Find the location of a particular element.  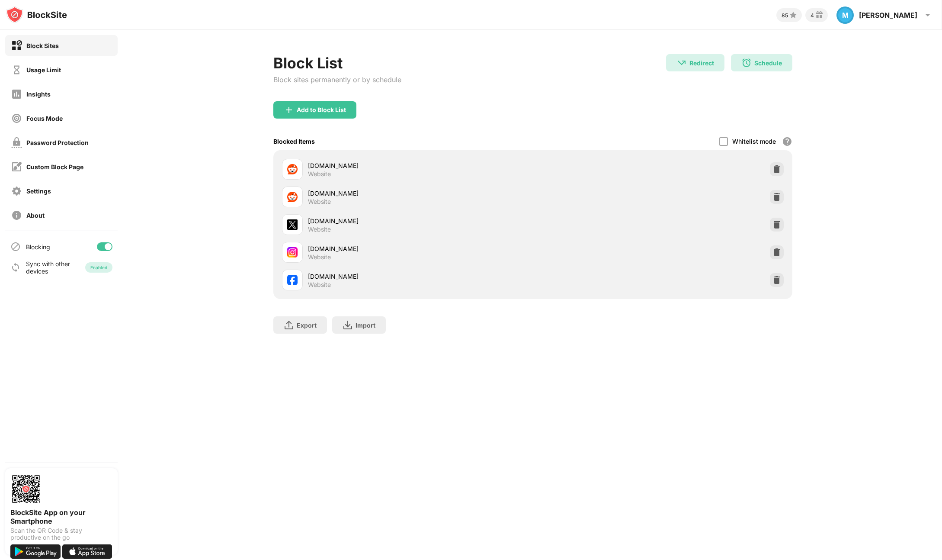

div: Whitelist mode is located at coordinates (754, 141).